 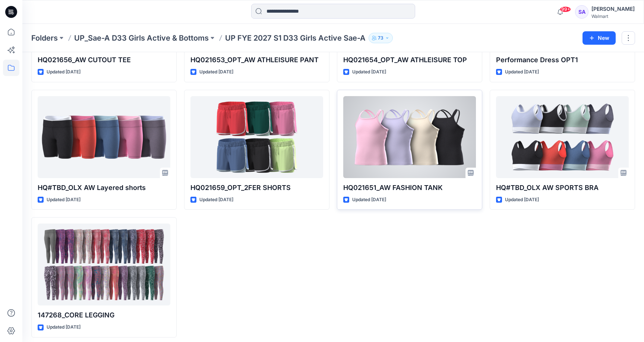 I want to click on a: HQ021651_AW FASHION TANK, so click(x=410, y=137).